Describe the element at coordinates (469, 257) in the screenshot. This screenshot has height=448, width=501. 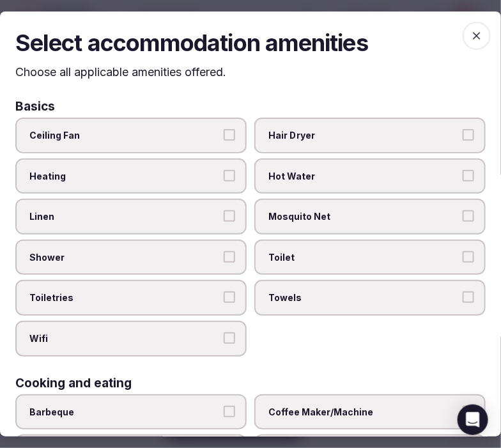
I see `button: Toilet` at that location.